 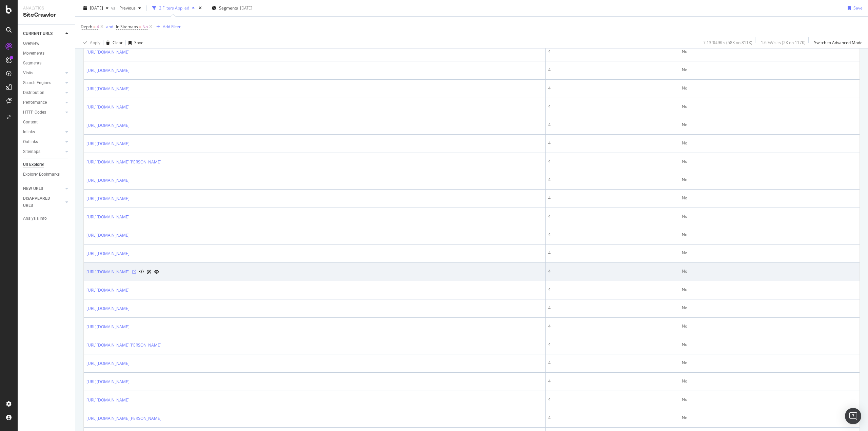 What do you see at coordinates (43, 202) in the screenshot?
I see `a: DISAPPEARED URLS` at bounding box center [43, 202].